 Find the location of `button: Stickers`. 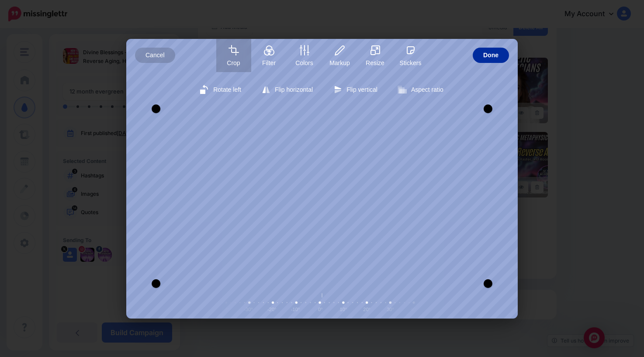

button: Stickers is located at coordinates (410, 56).